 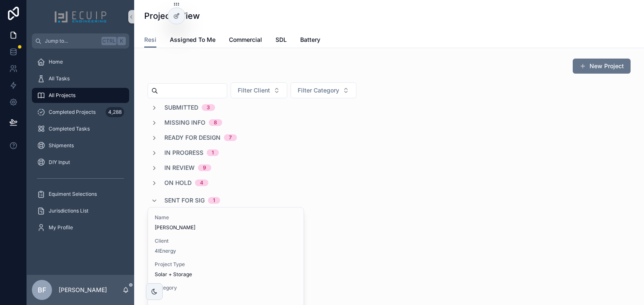 I want to click on span: All Tasks, so click(x=59, y=79).